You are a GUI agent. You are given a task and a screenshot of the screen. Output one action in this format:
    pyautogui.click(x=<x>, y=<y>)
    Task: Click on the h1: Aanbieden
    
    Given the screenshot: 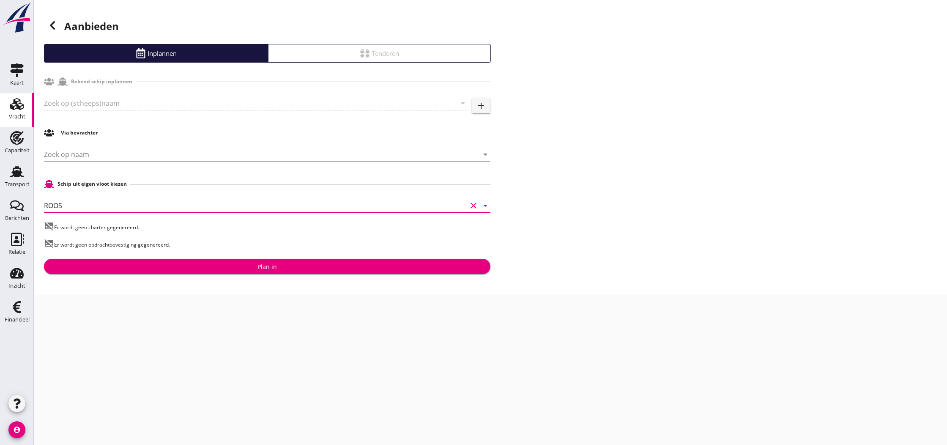 What is the action you would take?
    pyautogui.click(x=267, y=27)
    